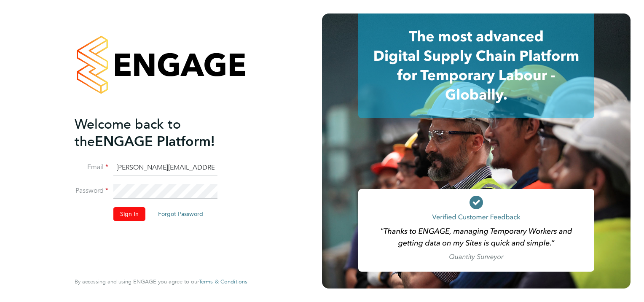 The width and height of the screenshot is (644, 302). What do you see at coordinates (91, 167) in the screenshot?
I see `label: Email` at bounding box center [91, 167].